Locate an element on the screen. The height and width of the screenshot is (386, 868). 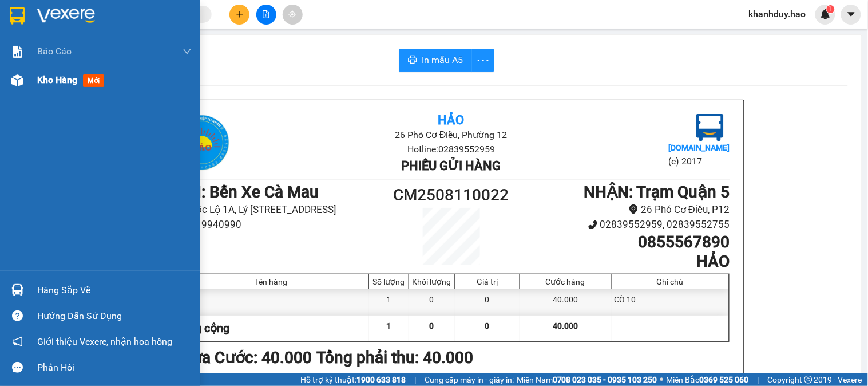
button: plus is located at coordinates (239, 14).